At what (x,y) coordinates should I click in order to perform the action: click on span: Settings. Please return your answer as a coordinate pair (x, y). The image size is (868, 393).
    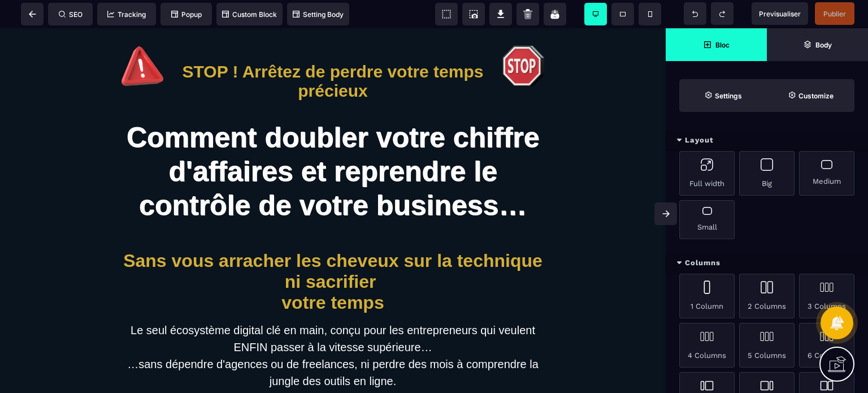
    Looking at the image, I should click on (723, 96).